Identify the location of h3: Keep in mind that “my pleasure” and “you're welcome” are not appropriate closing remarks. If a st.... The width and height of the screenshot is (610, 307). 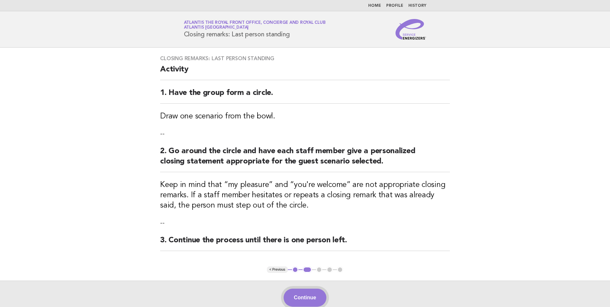
(305, 195).